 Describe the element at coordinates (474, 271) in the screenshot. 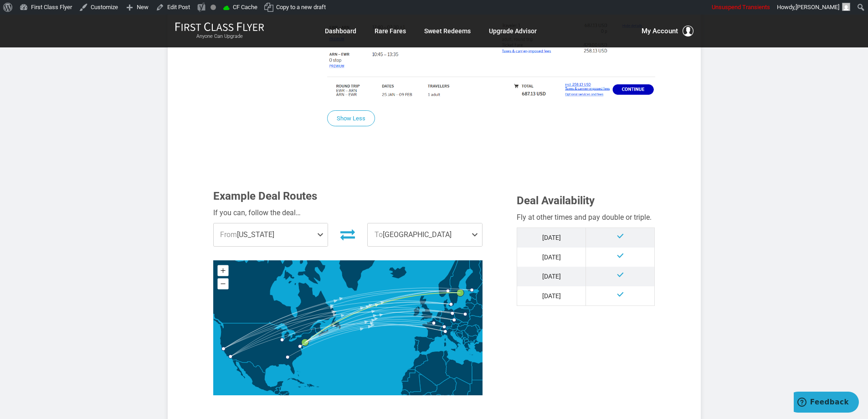

I see `path: Finland` at that location.